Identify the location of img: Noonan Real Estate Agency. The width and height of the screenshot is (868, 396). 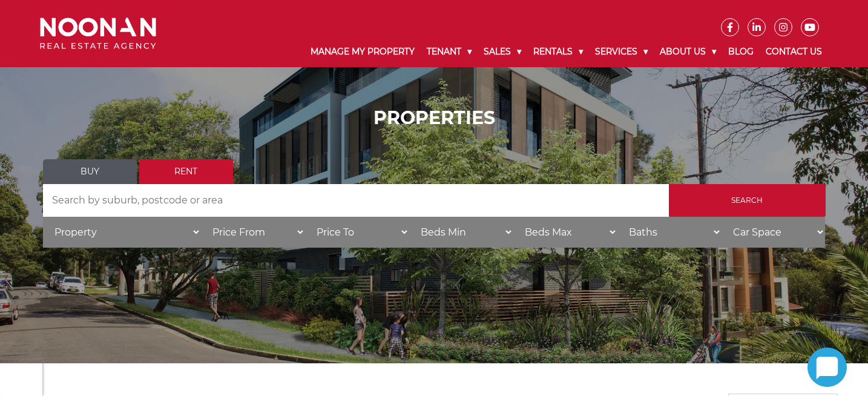
(98, 34).